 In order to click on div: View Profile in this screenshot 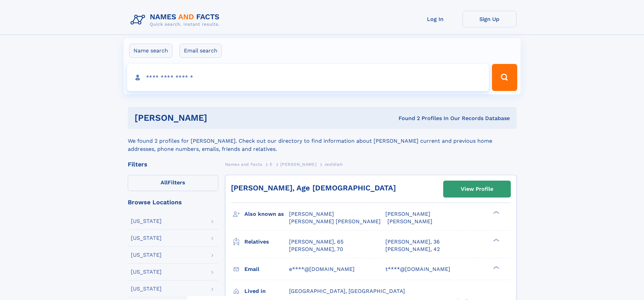, I will do `click(477, 189)`.